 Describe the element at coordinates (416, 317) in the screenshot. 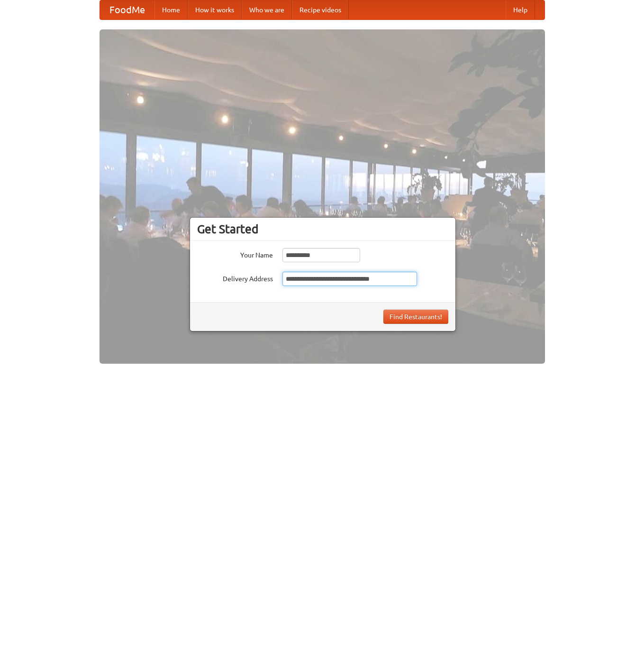

I see `button: Find Restaurants!` at that location.